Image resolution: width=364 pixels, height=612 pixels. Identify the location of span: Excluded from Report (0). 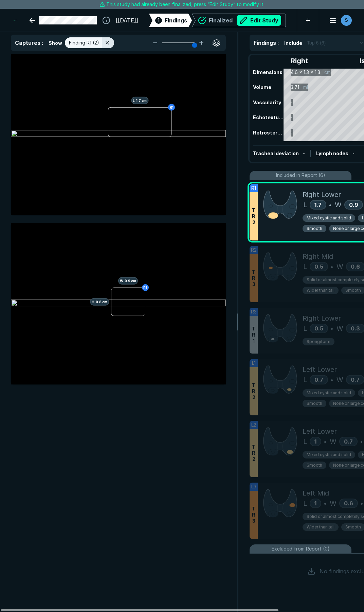
(300, 549).